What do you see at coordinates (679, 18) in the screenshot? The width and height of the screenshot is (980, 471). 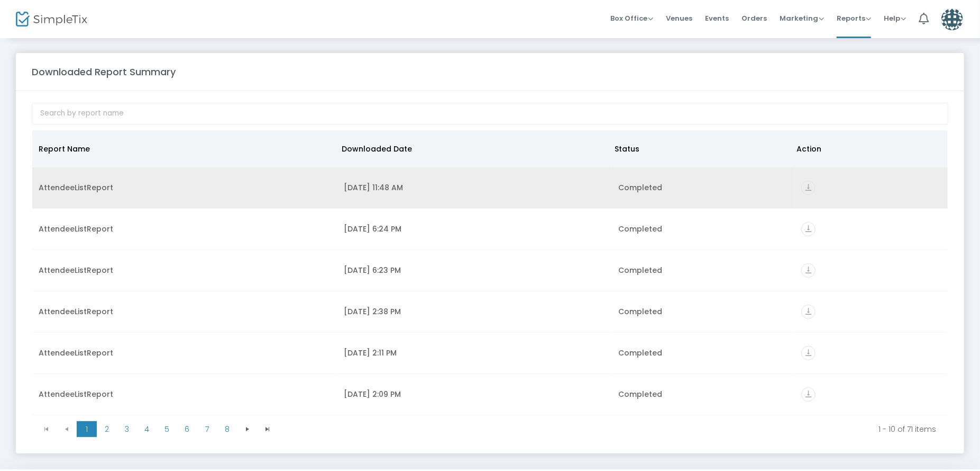 I see `span: Venues` at bounding box center [679, 18].